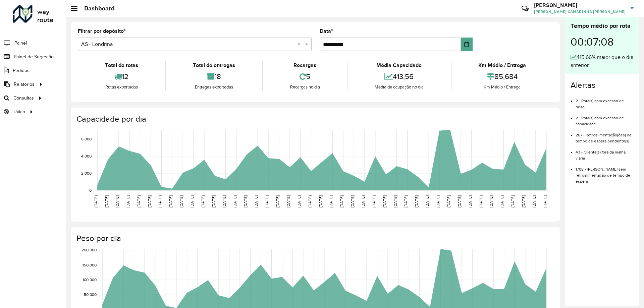 Image resolution: width=644 pixels, height=308 pixels. I want to click on div: Entregas exportadas, so click(213, 87).